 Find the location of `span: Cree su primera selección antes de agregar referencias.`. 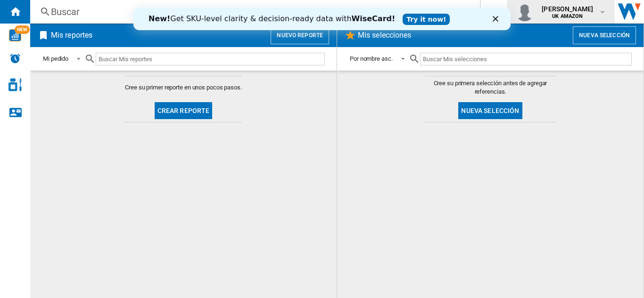

span: Cree su primera selección antes de agregar referencias. is located at coordinates (490, 88).